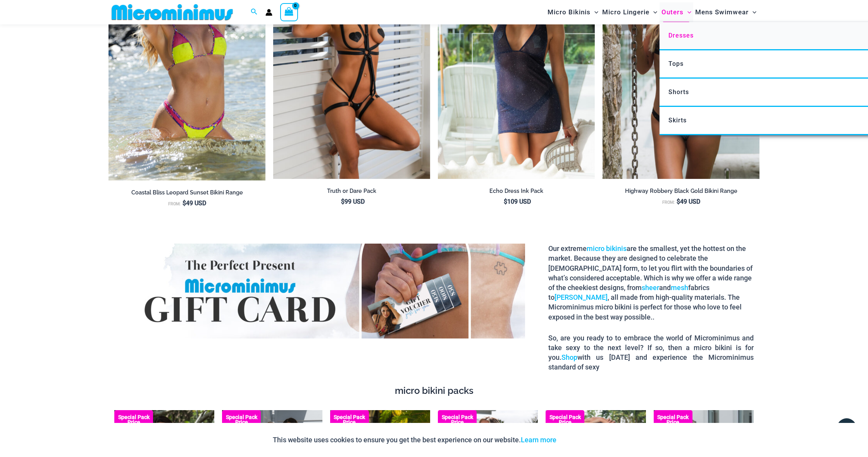  I want to click on h2: Highway Robbery Black Gold Bikini Range, so click(681, 191).